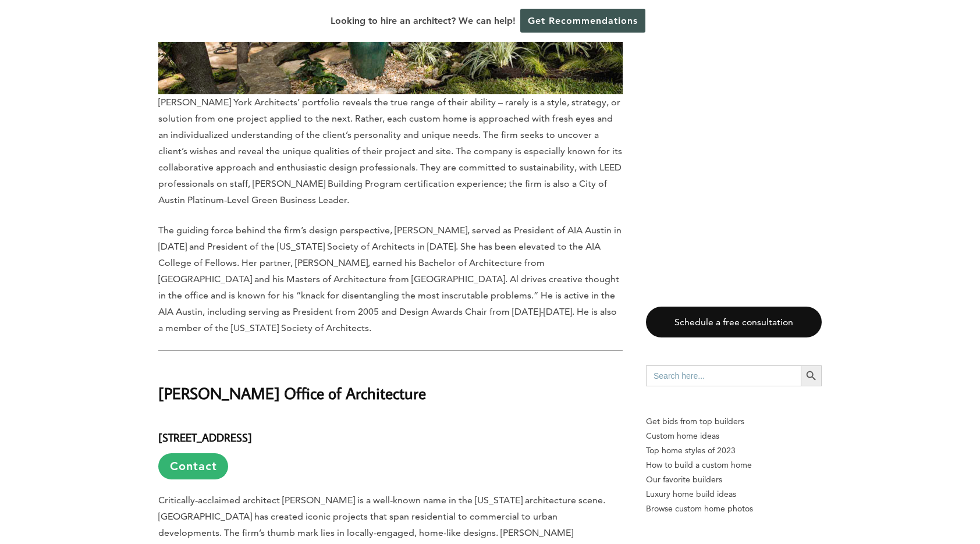 The height and width of the screenshot is (544, 980). Describe the element at coordinates (811, 376) in the screenshot. I see `svg: Search` at that location.